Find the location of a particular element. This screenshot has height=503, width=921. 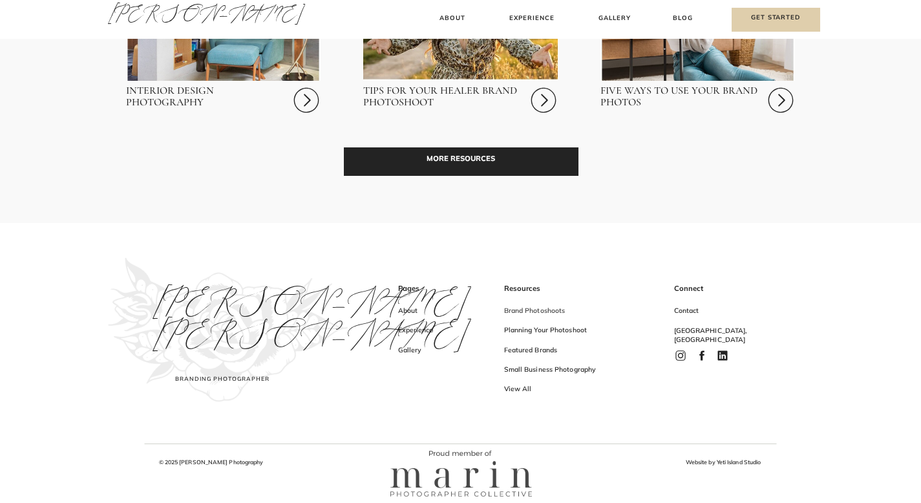

a: Featured Brands is located at coordinates (567, 352).